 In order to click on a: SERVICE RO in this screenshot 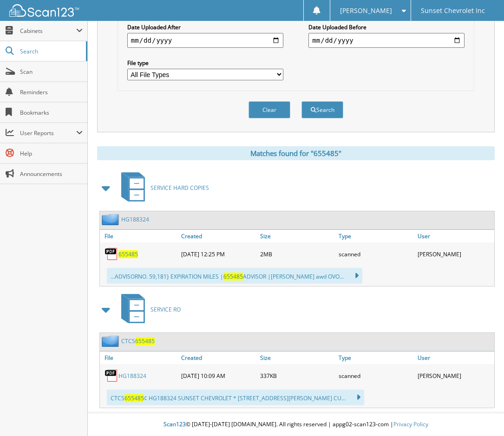, I will do `click(148, 309)`.